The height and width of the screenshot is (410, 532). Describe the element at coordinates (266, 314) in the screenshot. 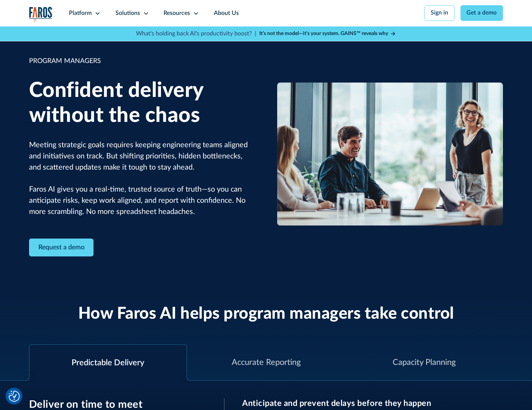

I see `h2: How Faros AI helps program managers take control` at that location.